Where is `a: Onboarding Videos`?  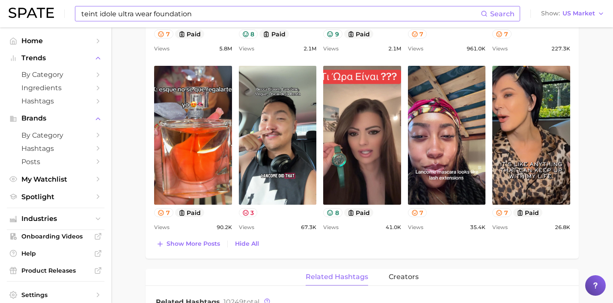 a: Onboarding Videos is located at coordinates (56, 237).